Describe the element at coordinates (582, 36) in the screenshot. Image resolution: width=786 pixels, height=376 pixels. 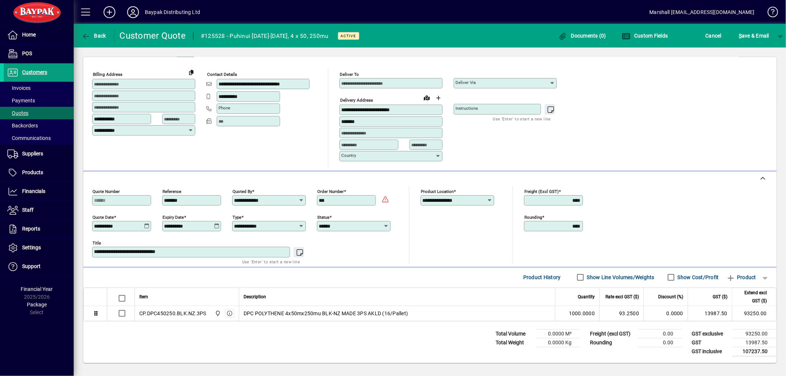
I see `button: Documents (0)` at that location.